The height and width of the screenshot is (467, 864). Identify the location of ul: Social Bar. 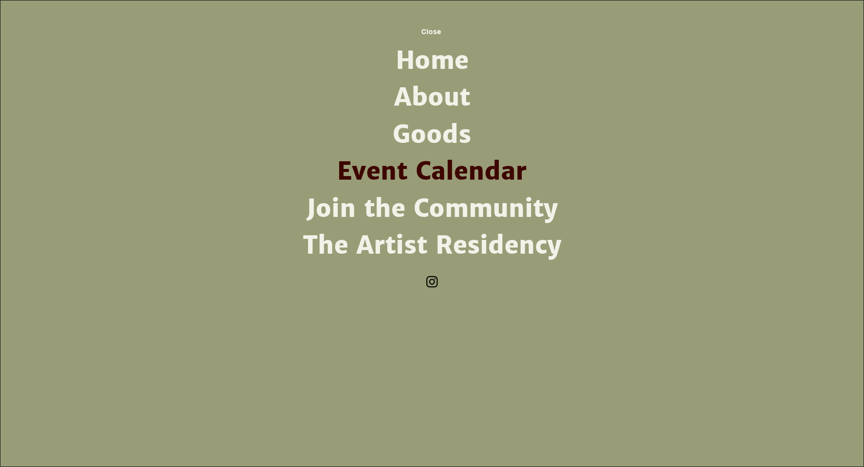
(432, 282).